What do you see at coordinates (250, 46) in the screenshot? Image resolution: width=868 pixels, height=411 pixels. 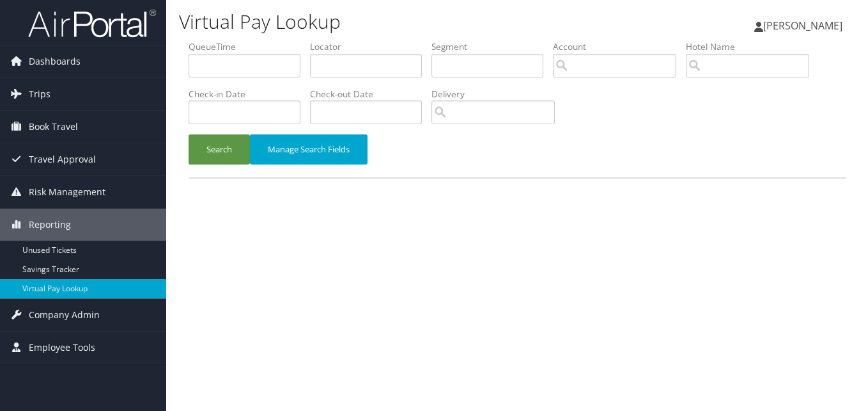 I see `label: QueueTime` at bounding box center [250, 46].